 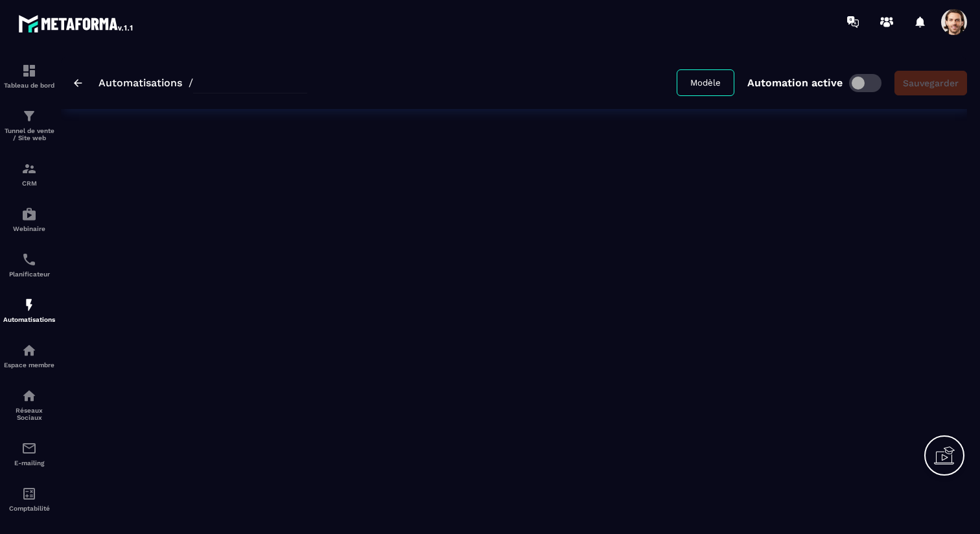 I want to click on img: email, so click(x=29, y=448).